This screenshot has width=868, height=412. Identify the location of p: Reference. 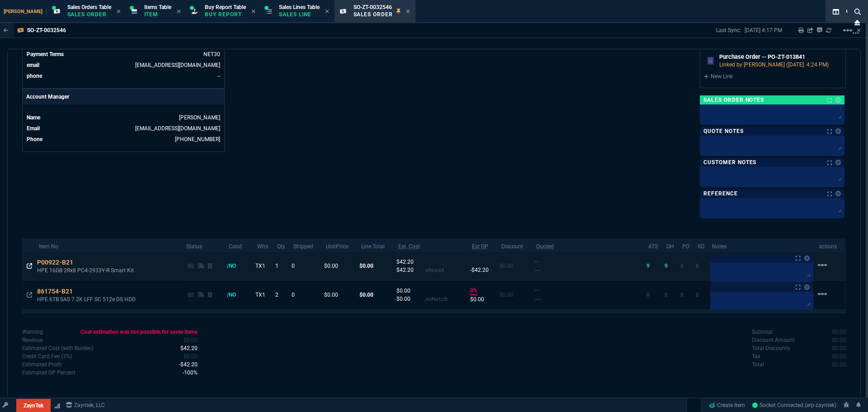
(721, 194).